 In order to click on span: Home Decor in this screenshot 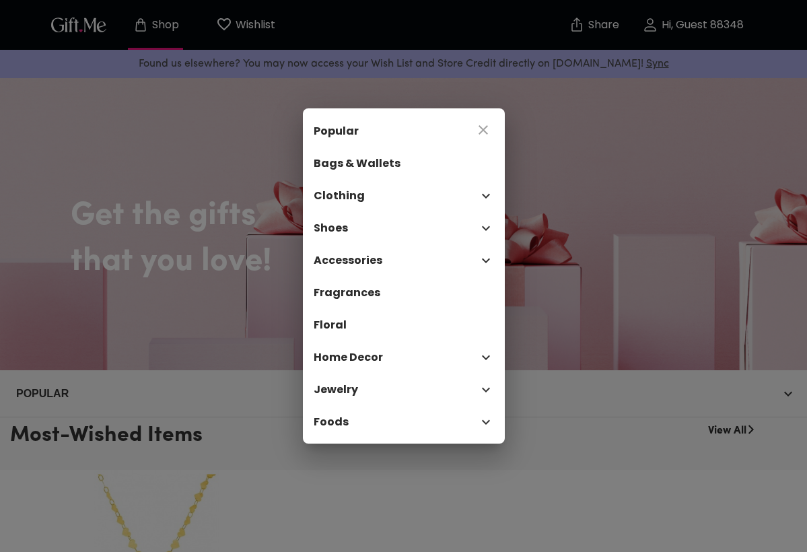, I will do `click(396, 357)`.